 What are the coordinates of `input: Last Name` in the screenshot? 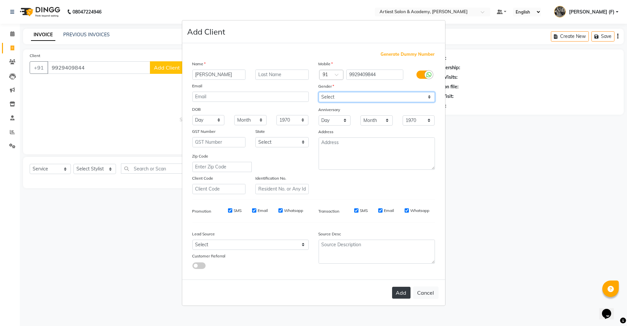 It's located at (282, 74).